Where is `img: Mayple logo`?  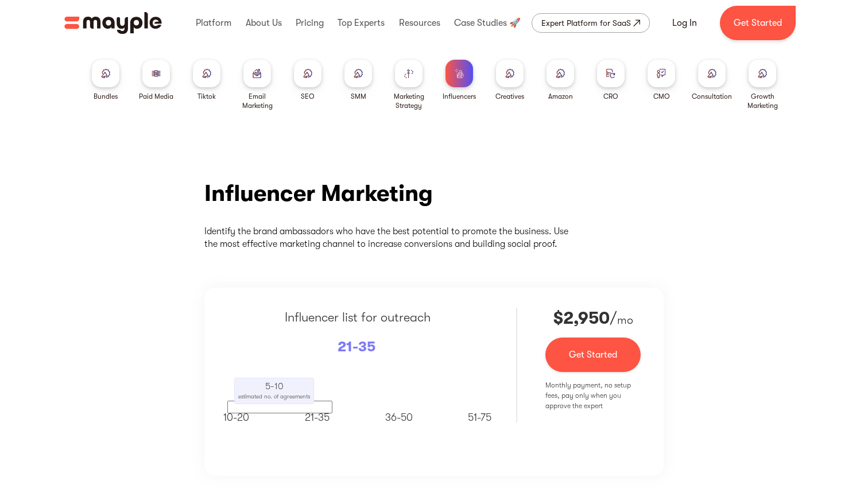 img: Mayple logo is located at coordinates (113, 23).